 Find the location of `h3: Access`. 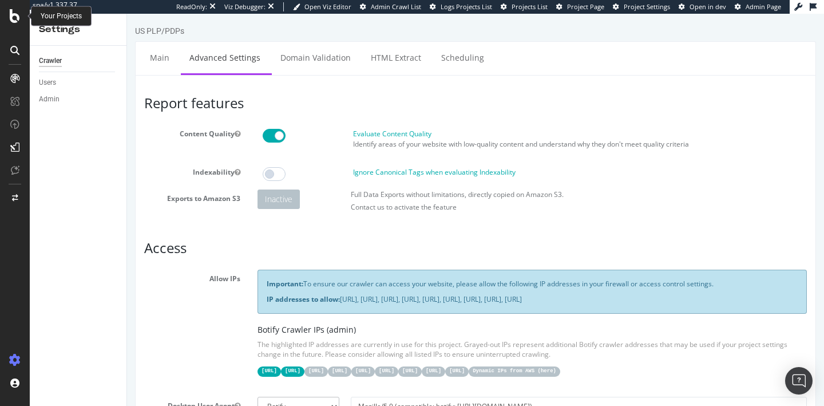

h3: Access is located at coordinates (348, 234).